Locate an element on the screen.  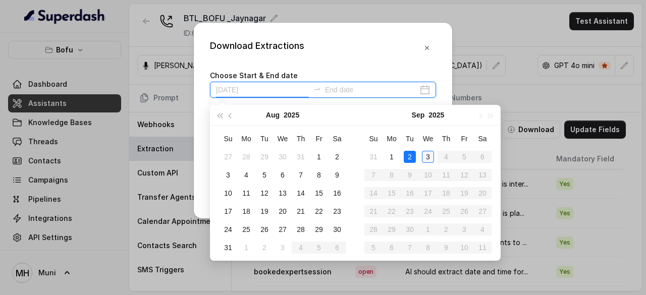
div: 13 is located at coordinates (282, 193).